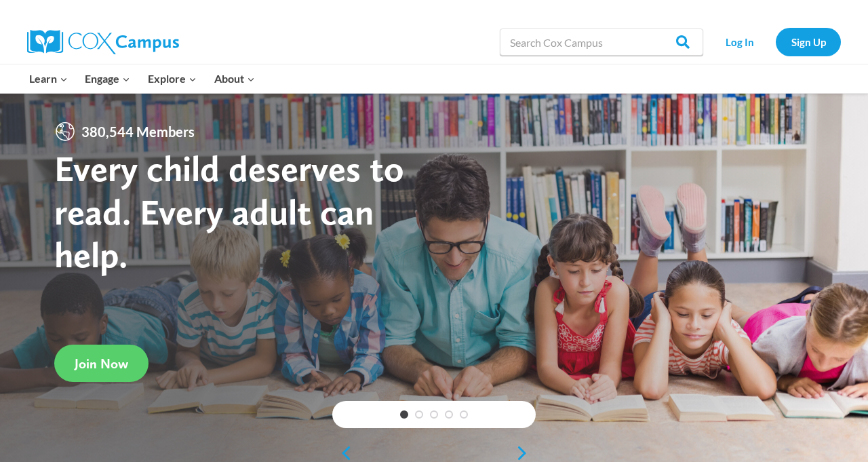  What do you see at coordinates (173, 79) in the screenshot?
I see `span: Explore` at bounding box center [173, 79].